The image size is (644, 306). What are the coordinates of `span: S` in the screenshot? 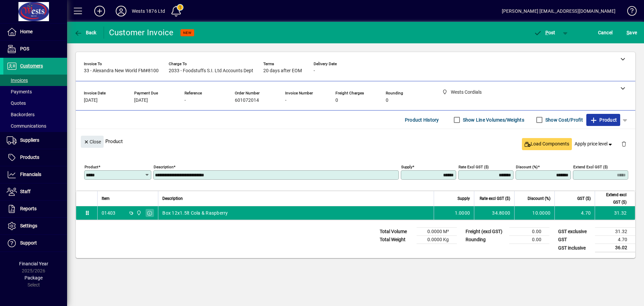 It's located at (628, 33).